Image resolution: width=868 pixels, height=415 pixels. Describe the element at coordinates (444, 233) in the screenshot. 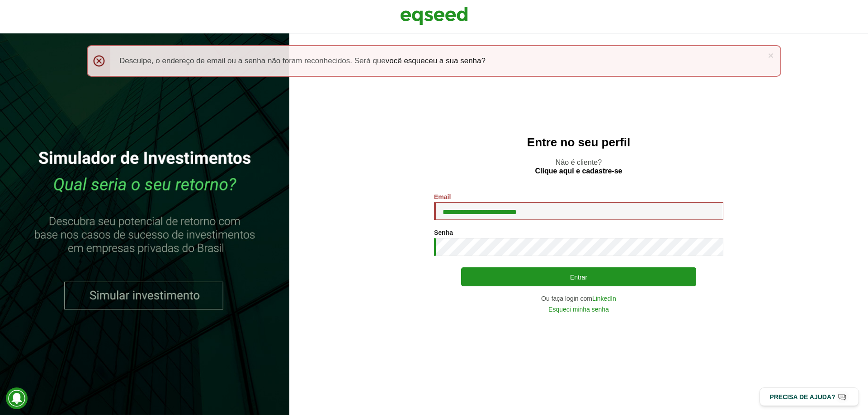

I see `label: Senha` at that location.